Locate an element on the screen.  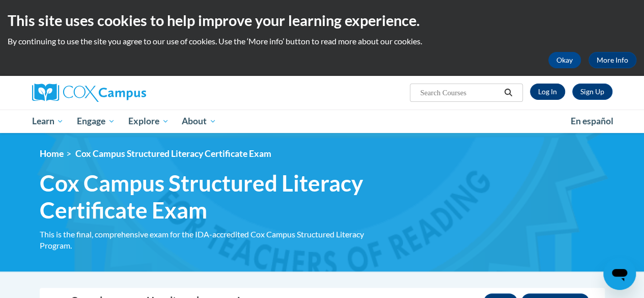
a: Engage is located at coordinates (96, 121).